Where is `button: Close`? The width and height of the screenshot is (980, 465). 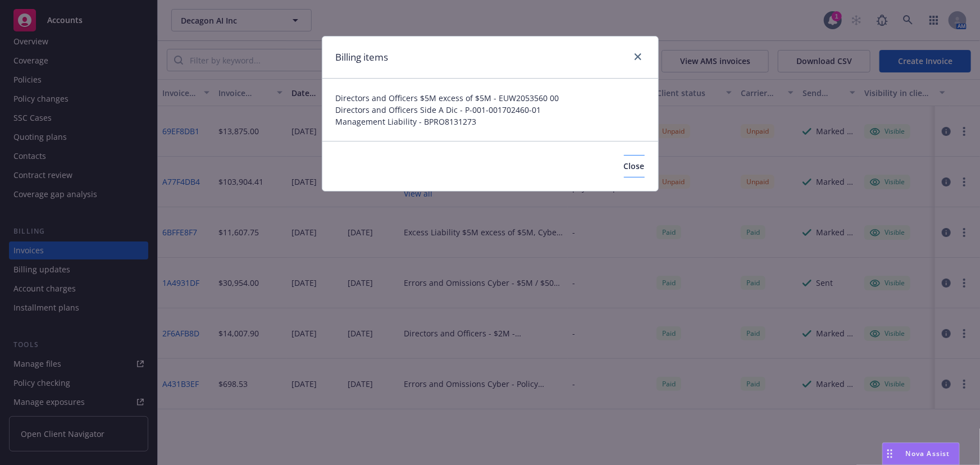 button: Close is located at coordinates (634, 166).